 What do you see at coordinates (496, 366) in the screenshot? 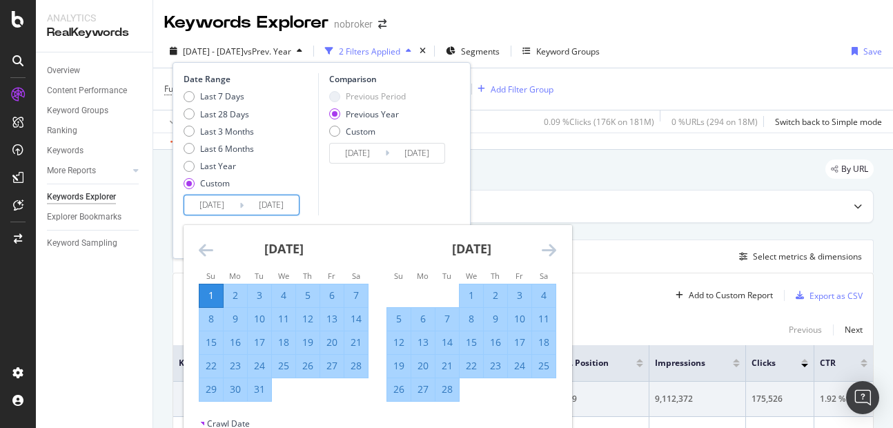
I see `td: Selected. Thursday, February 23, 2023` at bounding box center [496, 366].